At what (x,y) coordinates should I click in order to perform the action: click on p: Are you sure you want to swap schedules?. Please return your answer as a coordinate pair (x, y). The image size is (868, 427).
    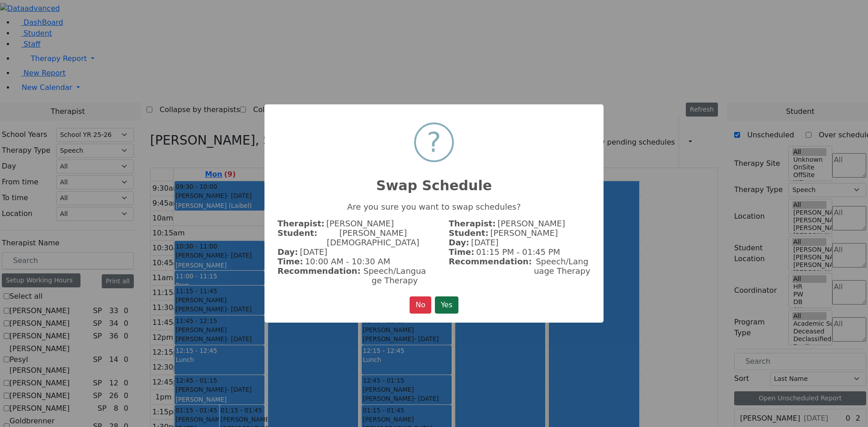
    Looking at the image, I should click on (434, 206).